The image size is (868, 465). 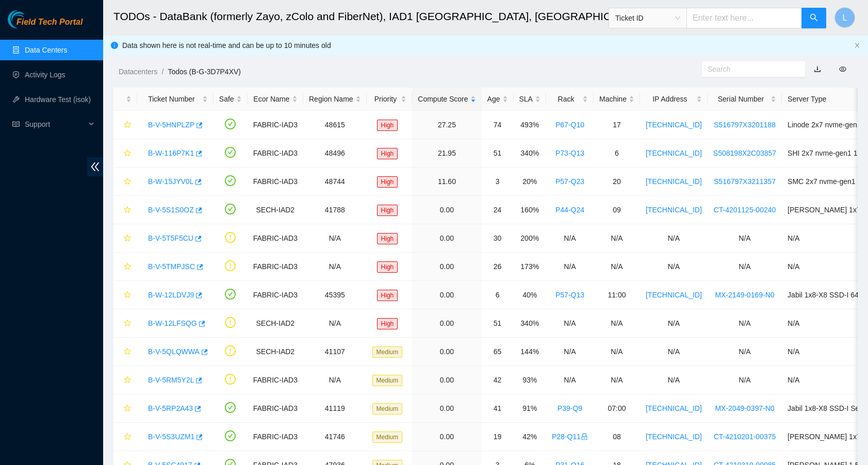 What do you see at coordinates (817, 69) in the screenshot?
I see `button: download` at bounding box center [817, 69].